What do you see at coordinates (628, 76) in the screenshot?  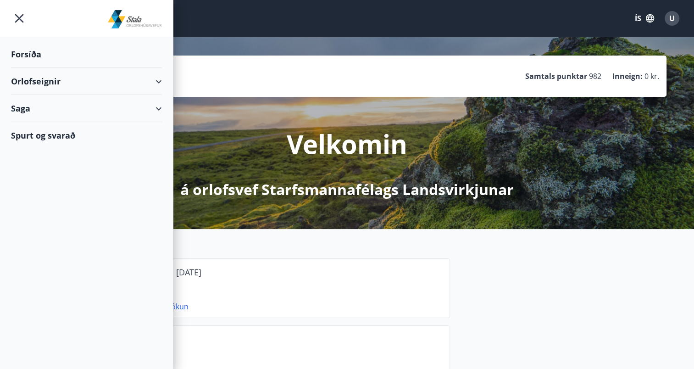 I see `p: Inneign :` at bounding box center [628, 76].